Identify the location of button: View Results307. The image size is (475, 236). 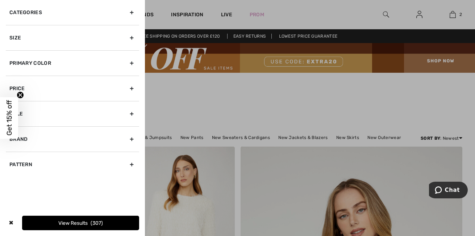
(80, 223).